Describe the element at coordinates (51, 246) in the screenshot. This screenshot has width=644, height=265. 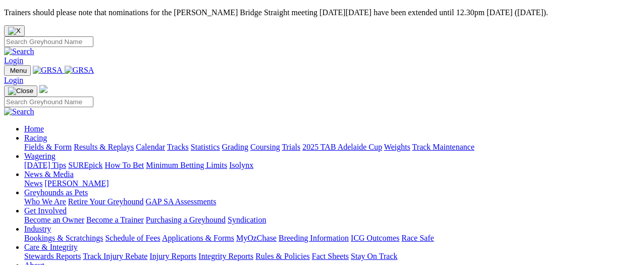
I see `a: Care & Integrity` at that location.